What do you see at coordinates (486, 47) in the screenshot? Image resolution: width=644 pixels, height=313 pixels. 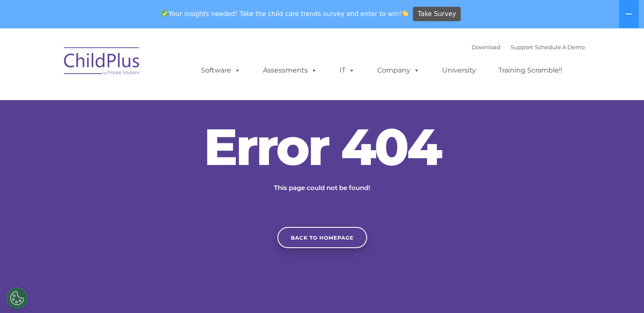 I see `a: Download` at bounding box center [486, 47].